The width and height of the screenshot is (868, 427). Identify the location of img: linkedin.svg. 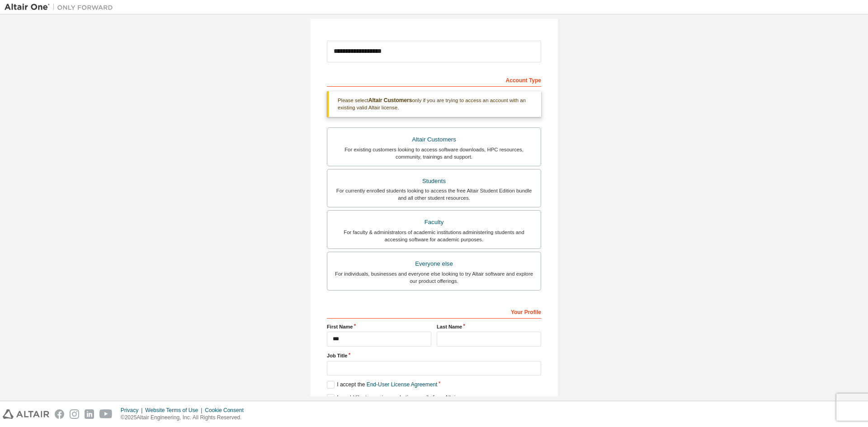
(89, 415).